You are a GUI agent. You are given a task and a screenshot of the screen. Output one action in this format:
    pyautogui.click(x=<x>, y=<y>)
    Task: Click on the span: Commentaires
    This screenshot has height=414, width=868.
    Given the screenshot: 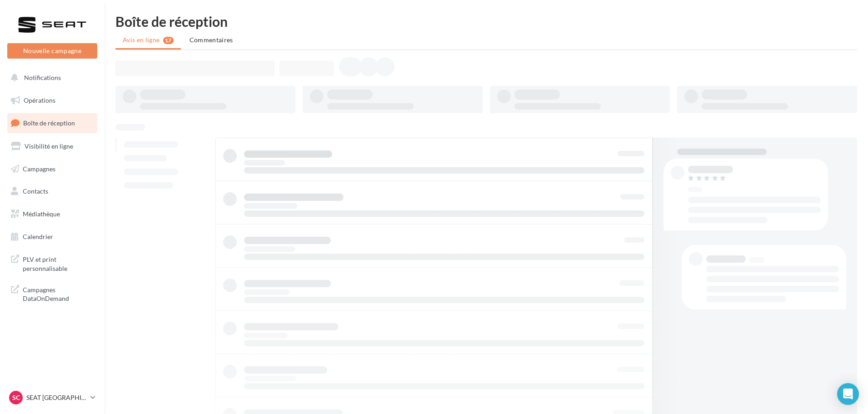 What is the action you would take?
    pyautogui.click(x=211, y=39)
    